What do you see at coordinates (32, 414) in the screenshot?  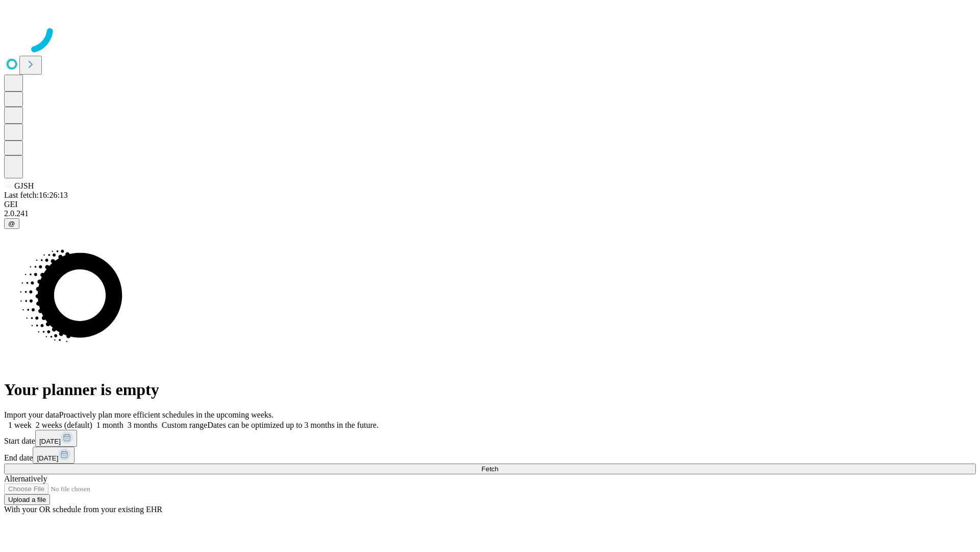 I see `span: Import your data` at bounding box center [32, 414].